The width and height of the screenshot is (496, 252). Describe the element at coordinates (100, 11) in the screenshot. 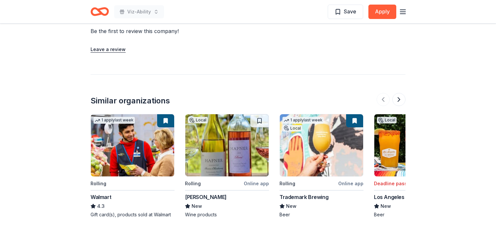

I see `a: Home` at that location.